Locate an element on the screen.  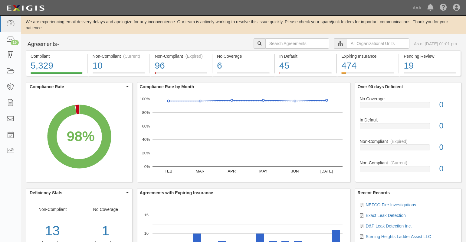
a: No Coverage0 is located at coordinates (408, 107).